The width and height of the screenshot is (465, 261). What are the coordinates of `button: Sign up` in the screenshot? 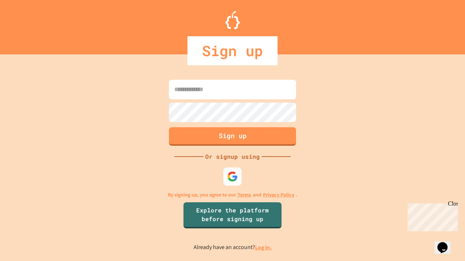 It's located at (232, 137).